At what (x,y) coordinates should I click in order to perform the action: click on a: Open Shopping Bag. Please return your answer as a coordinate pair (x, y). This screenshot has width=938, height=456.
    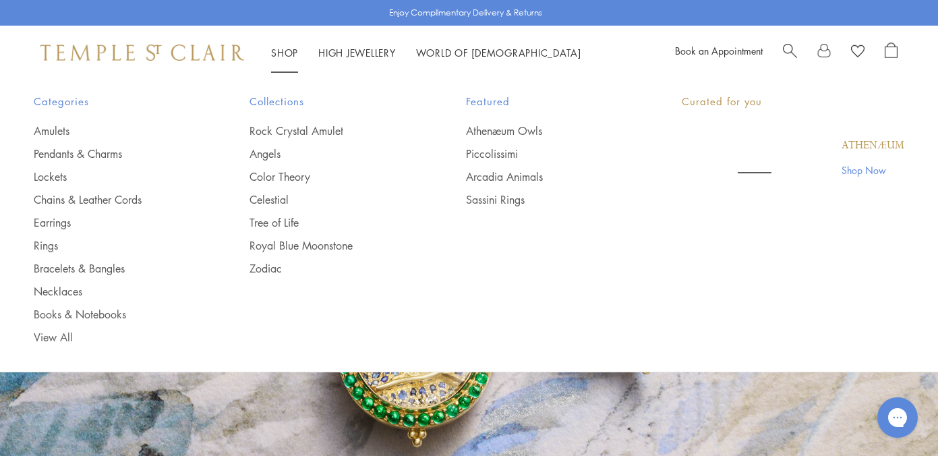
    Looking at the image, I should click on (891, 53).